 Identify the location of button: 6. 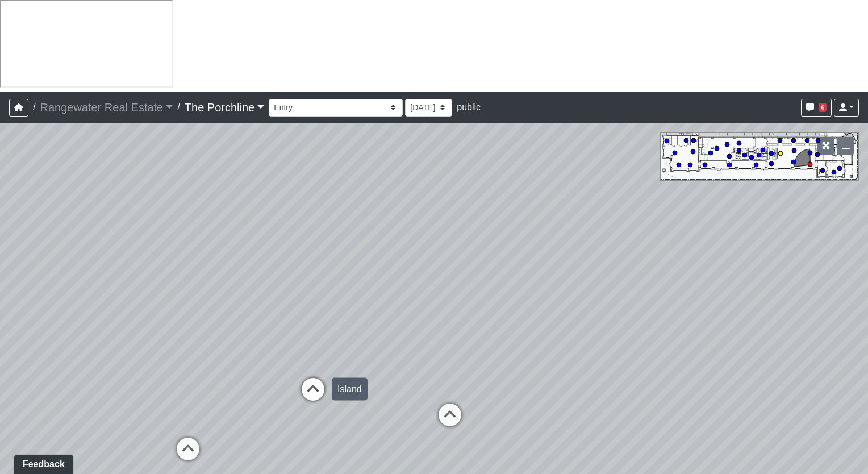
(816, 108).